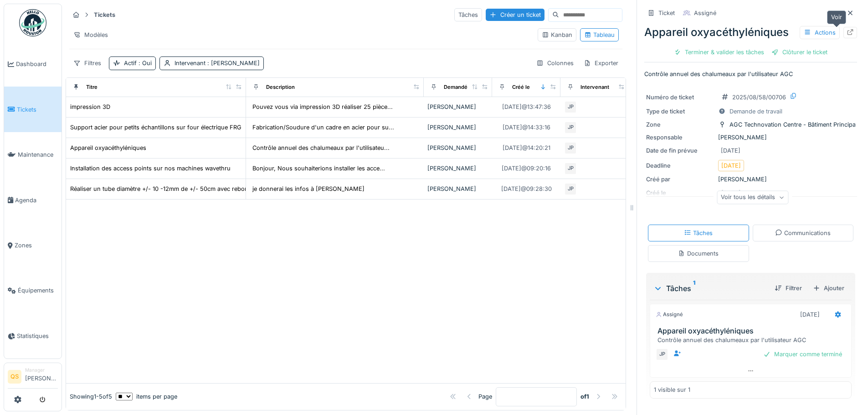 The width and height of the screenshot is (868, 415). What do you see at coordinates (36, 200) in the screenshot?
I see `span: Agenda` at bounding box center [36, 200].